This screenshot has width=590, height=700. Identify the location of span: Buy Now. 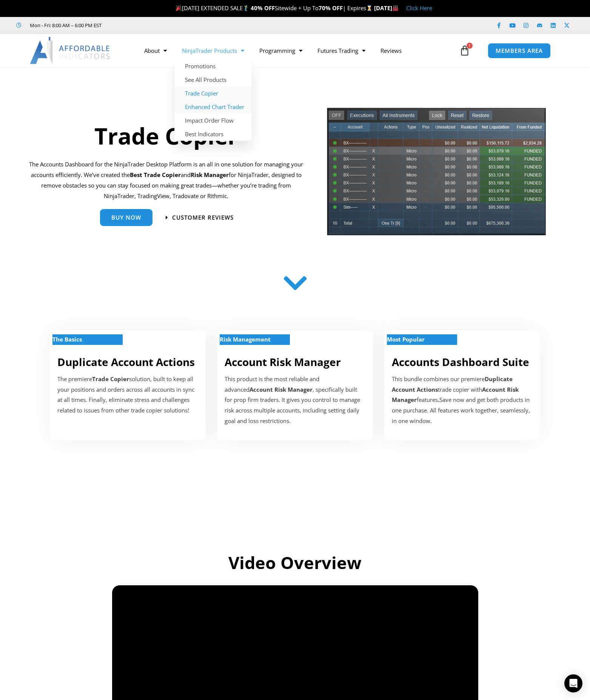
(126, 218).